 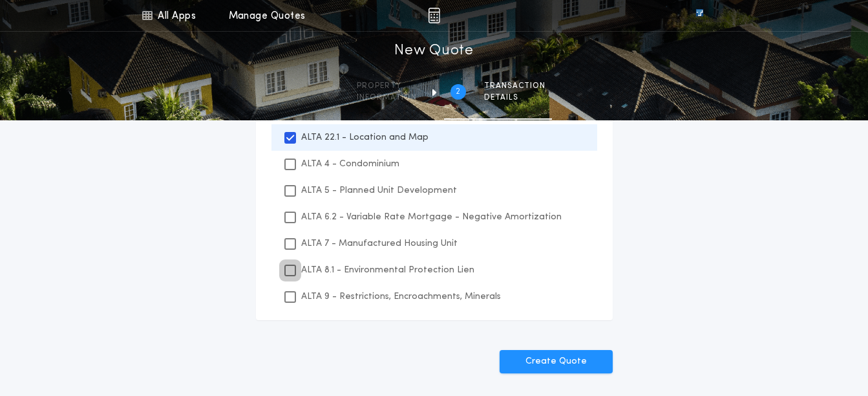 I want to click on span: Property, so click(x=386, y=86).